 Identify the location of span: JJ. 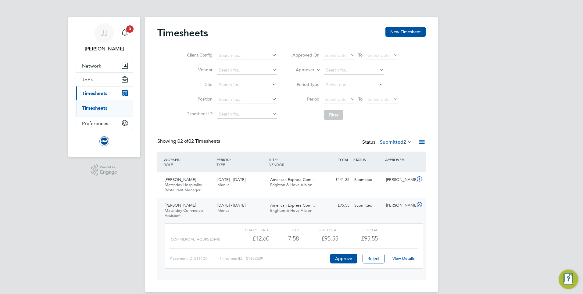
(104, 33).